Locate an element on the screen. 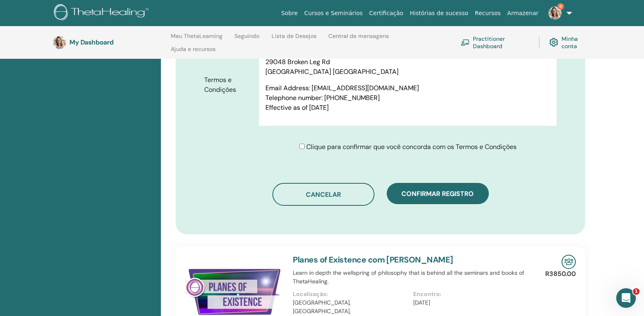  a: Practitioner Dashboard is located at coordinates (495, 42).